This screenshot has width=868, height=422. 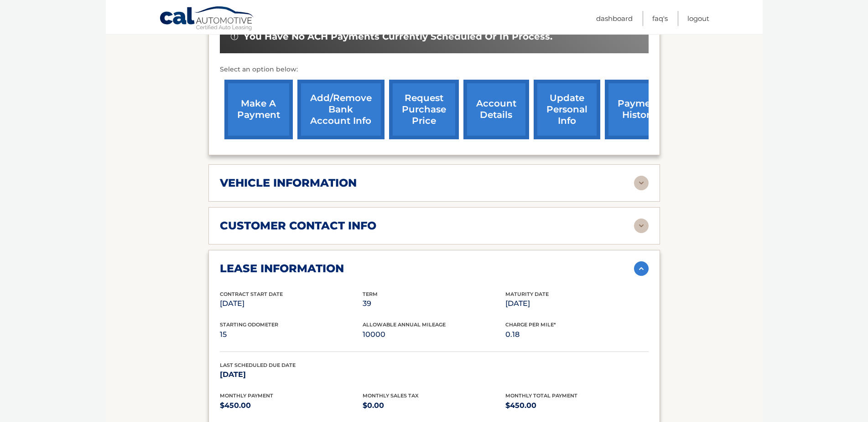 I want to click on span: Monthly Sales Tax, so click(x=391, y=396).